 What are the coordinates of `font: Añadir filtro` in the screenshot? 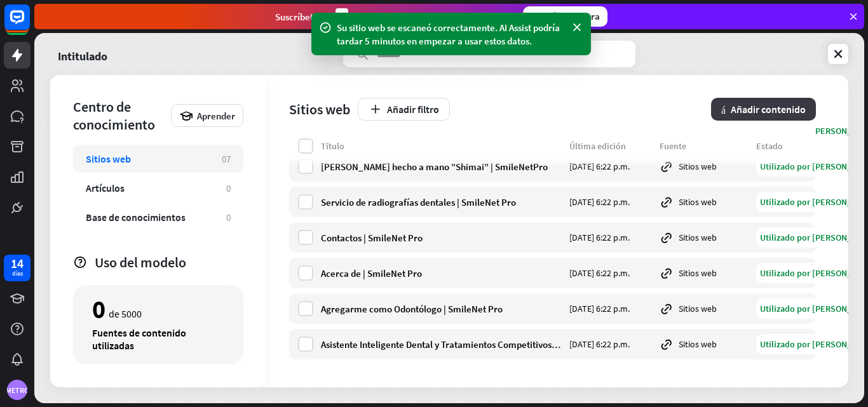 It's located at (413, 109).